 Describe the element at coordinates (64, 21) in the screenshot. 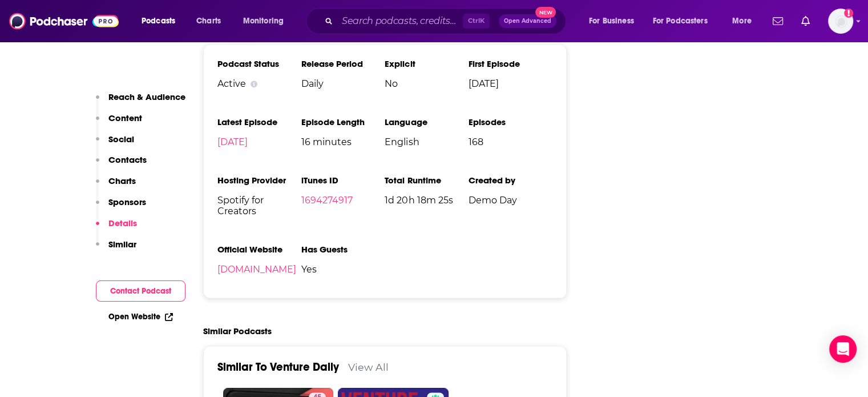

I see `img: Podchaser - Follow, Share and Rate Podcasts` at that location.